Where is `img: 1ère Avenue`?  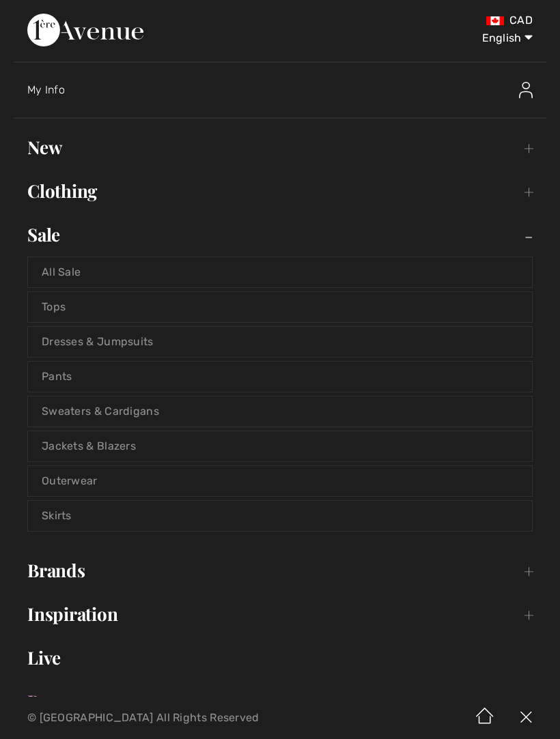
img: 1ère Avenue is located at coordinates (85, 30).